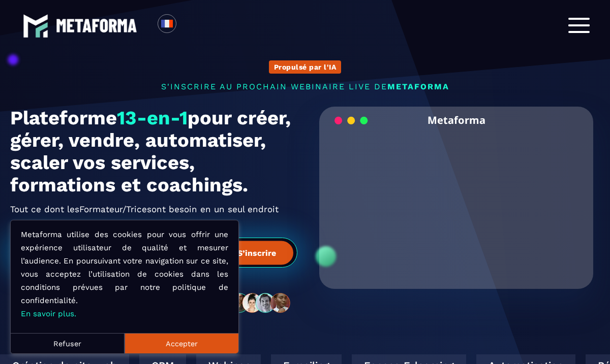 The width and height of the screenshot is (610, 364). What do you see at coordinates (351, 121) in the screenshot?
I see `img: loading` at bounding box center [351, 121].